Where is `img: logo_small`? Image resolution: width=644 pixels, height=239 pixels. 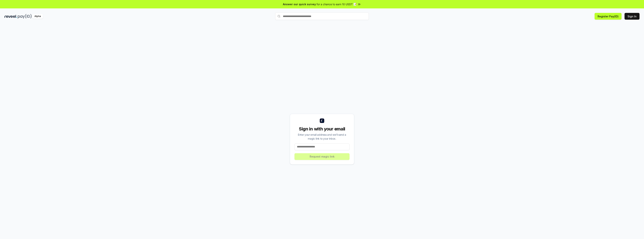
img: logo_small is located at coordinates (322, 121).